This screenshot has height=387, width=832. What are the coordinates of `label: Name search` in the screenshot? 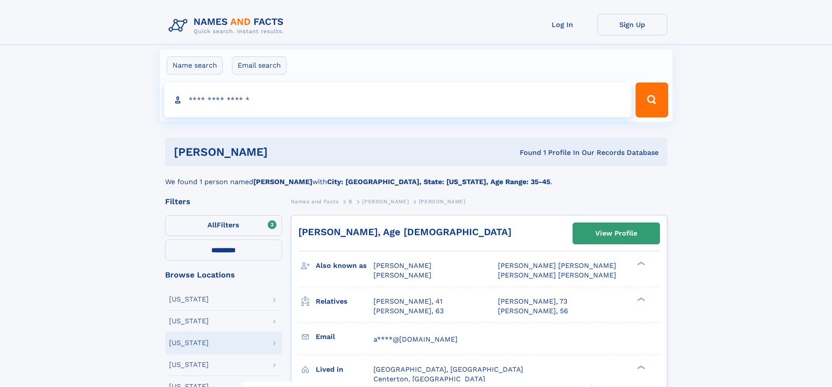 It's located at (195, 66).